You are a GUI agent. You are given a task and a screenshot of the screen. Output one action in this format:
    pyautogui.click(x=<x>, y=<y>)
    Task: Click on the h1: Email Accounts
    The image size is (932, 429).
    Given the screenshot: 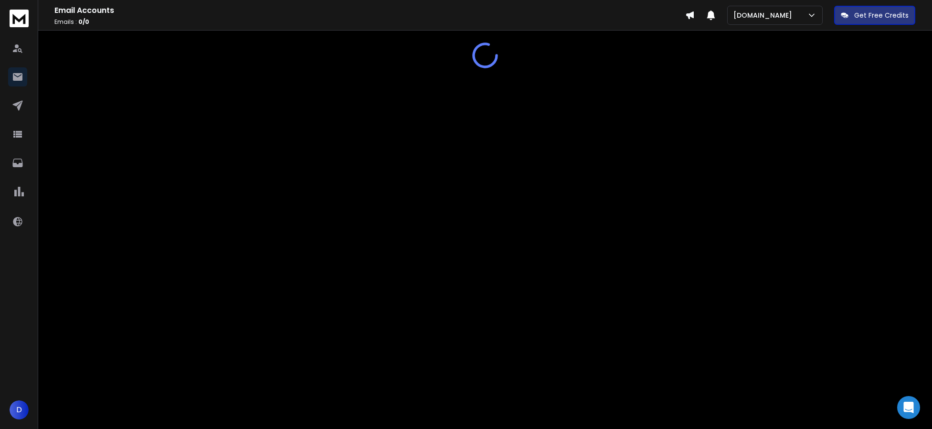 What is the action you would take?
    pyautogui.click(x=370, y=11)
    